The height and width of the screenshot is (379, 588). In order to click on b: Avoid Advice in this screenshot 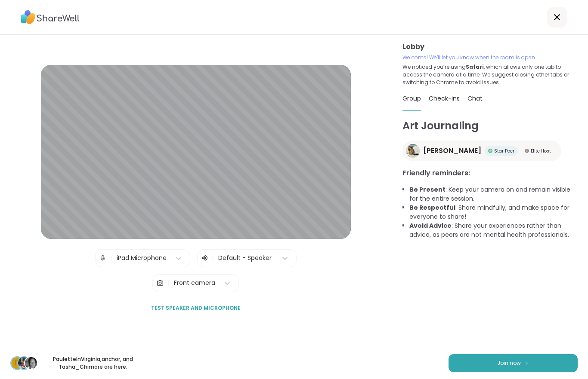, I will do `click(431, 226)`.